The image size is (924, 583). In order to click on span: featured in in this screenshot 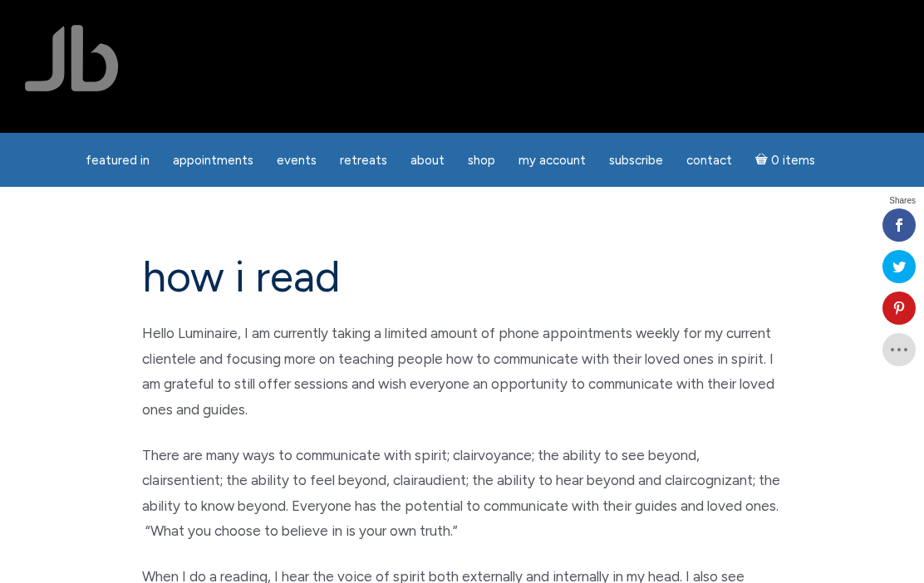, I will do `click(117, 160)`.